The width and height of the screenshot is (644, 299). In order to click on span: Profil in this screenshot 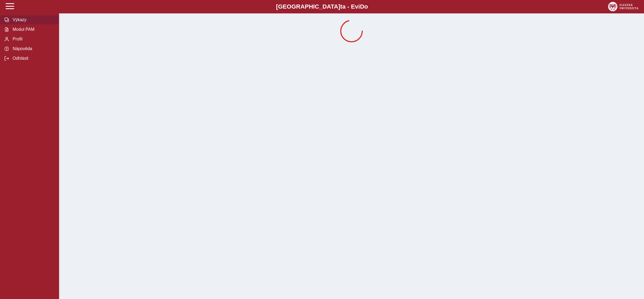, I will do `click(33, 39)`.